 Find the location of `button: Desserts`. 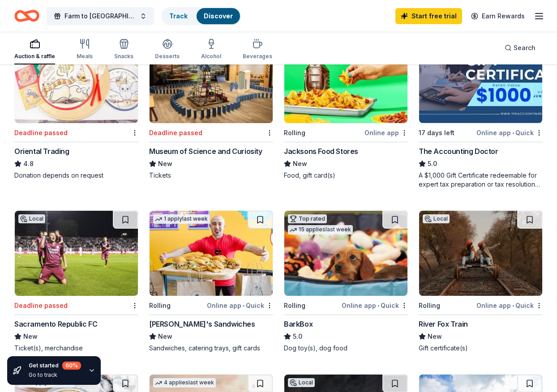

button: Desserts is located at coordinates (167, 50).